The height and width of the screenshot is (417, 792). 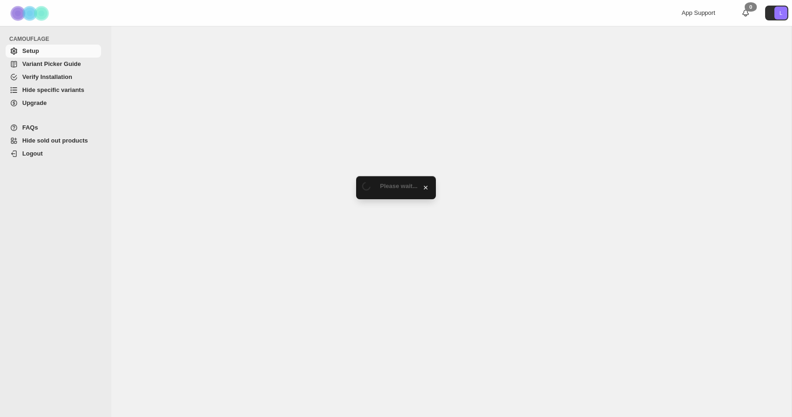 I want to click on span: CAMOUFLAGE, so click(x=57, y=39).